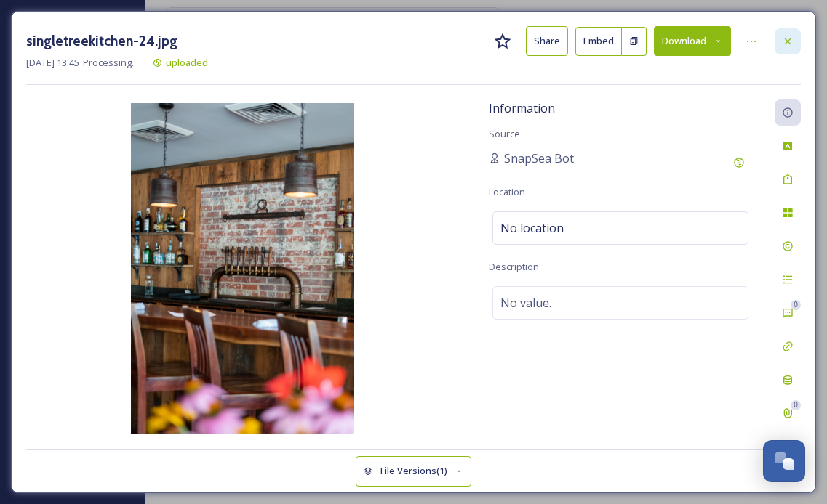 The image size is (827, 504). I want to click on button: File Versions(1), so click(414, 471).